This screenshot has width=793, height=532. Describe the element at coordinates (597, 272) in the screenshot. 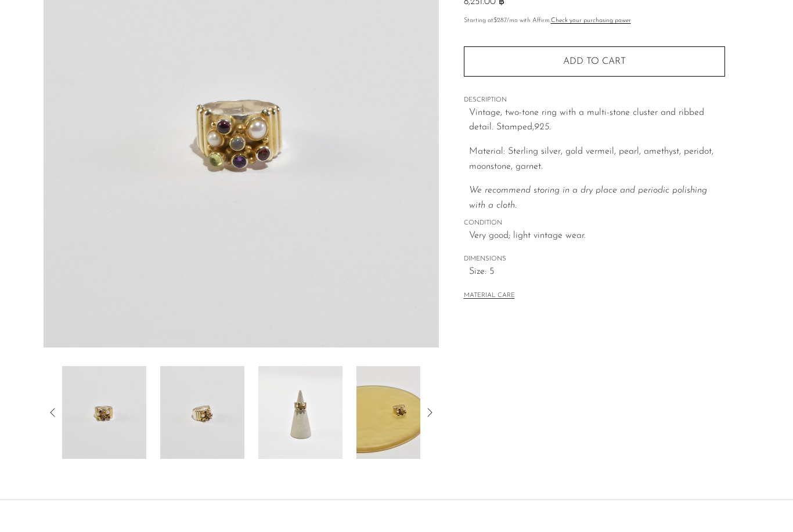

I see `span: Size: 5` at that location.